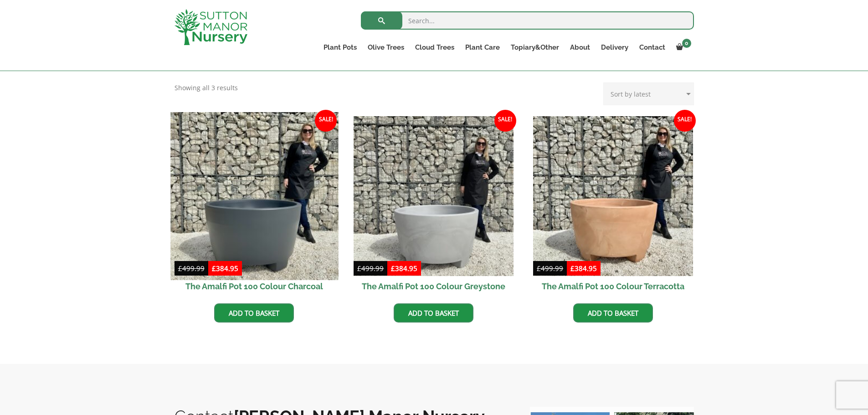 This screenshot has height=415, width=868. I want to click on a: Topiary&Other, so click(535, 47).